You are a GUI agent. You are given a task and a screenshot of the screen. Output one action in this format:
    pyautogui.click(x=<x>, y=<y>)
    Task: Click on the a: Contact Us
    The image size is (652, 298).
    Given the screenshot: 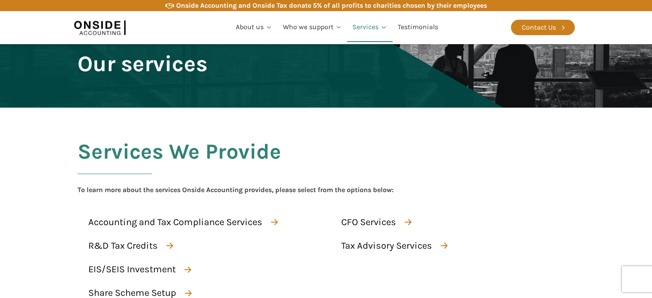 What is the action you would take?
    pyautogui.click(x=543, y=27)
    